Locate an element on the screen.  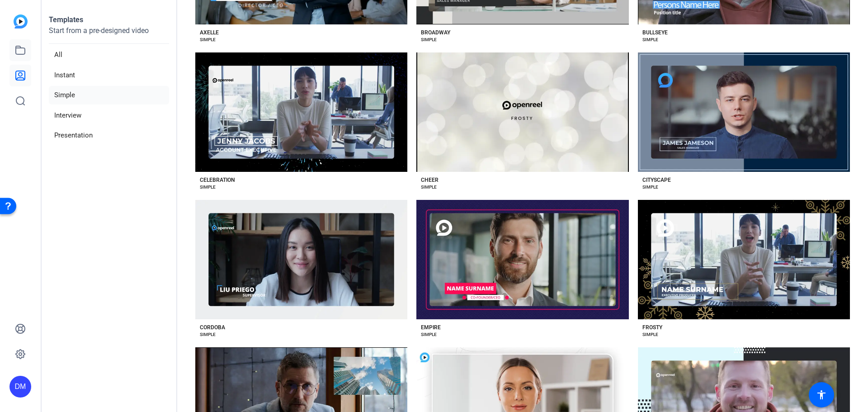
img: blue-gradient.svg is located at coordinates (20, 21).